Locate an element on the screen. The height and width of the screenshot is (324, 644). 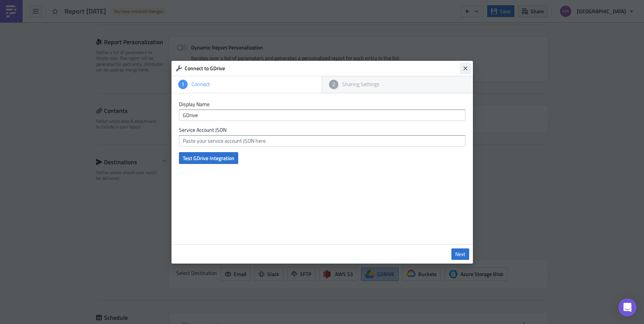
input: Paste your service account JSON here is located at coordinates (322, 141).